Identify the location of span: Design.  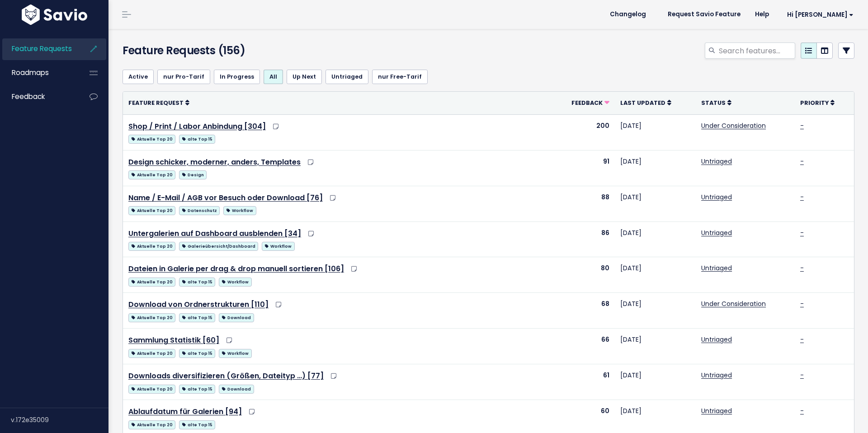
(193, 175).